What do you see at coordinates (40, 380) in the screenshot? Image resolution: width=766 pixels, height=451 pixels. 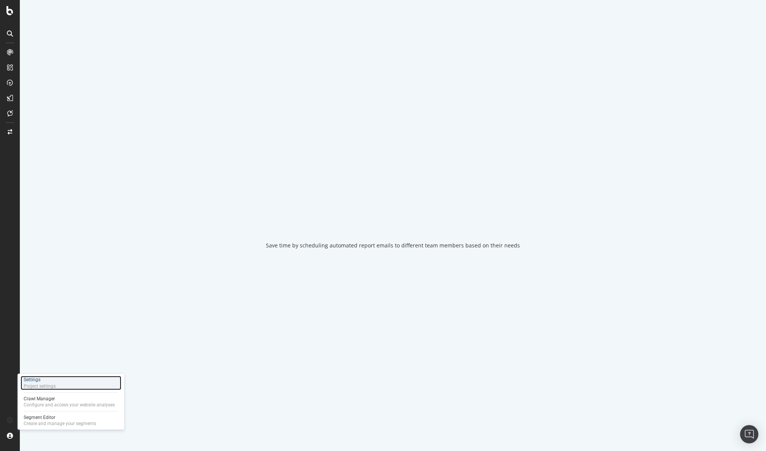 I see `div: Settings` at bounding box center [40, 380].